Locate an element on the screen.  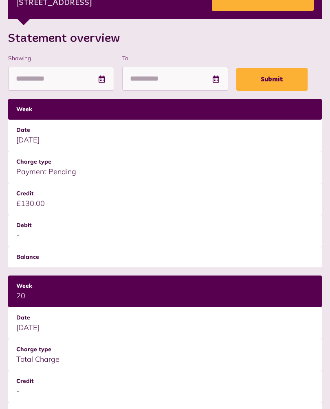
label: To is located at coordinates (175, 58).